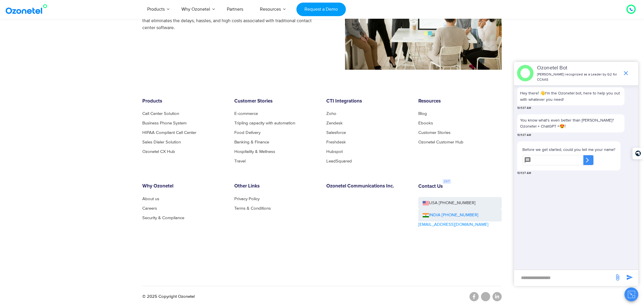 The height and width of the screenshot is (307, 644). What do you see at coordinates (321, 9) in the screenshot?
I see `a: Request a Demo` at bounding box center [321, 9].